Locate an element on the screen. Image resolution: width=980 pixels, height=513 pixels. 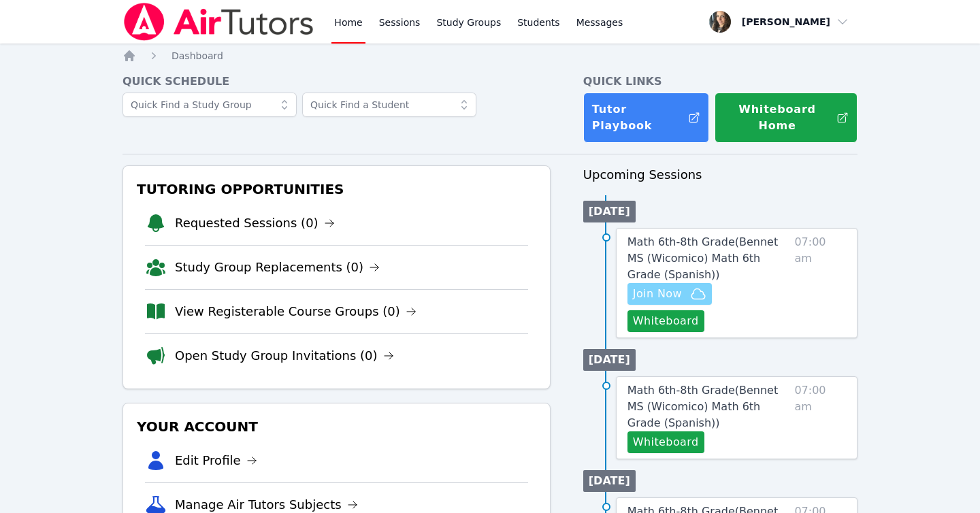
a: View Registerable Course Groups (0) is located at coordinates (295, 312).